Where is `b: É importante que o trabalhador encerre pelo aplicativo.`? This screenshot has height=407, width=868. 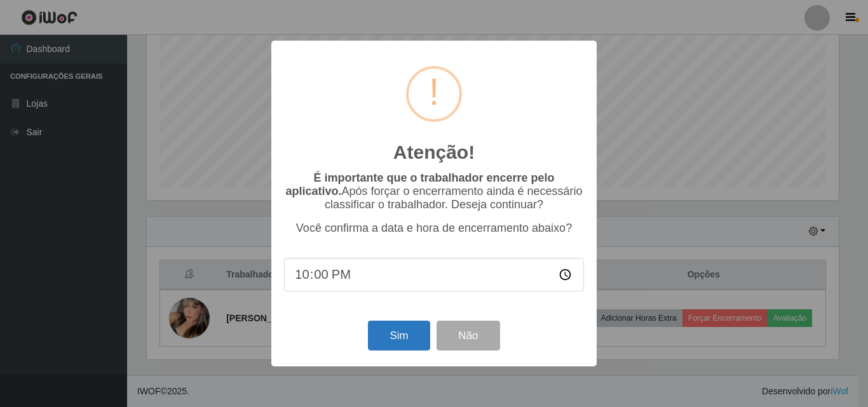
b: É importante que o trabalhador encerre pelo aplicativo. is located at coordinates (420, 184).